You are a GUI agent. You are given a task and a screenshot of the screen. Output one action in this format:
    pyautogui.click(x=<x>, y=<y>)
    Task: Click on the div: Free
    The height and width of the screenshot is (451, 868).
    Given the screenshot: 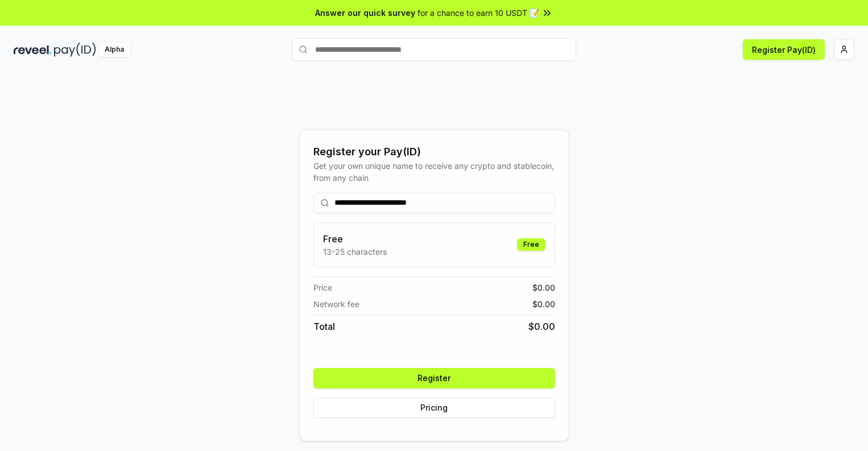 What is the action you would take?
    pyautogui.click(x=531, y=245)
    